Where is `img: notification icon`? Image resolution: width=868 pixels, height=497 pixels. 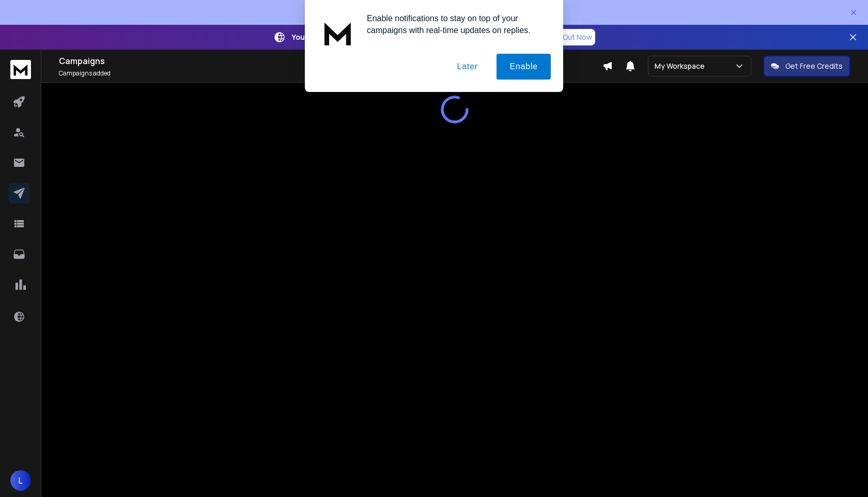
img: notification icon is located at coordinates (338, 33).